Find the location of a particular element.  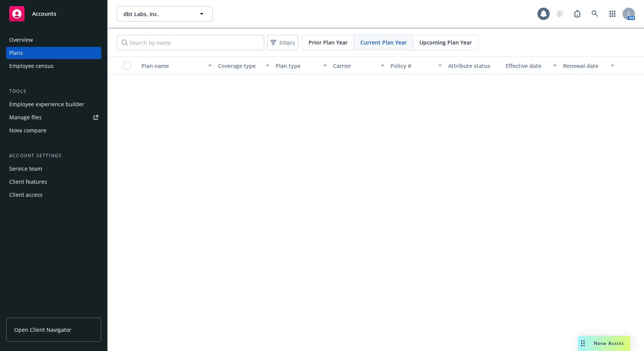

span: Nova Assist is located at coordinates (609, 343).